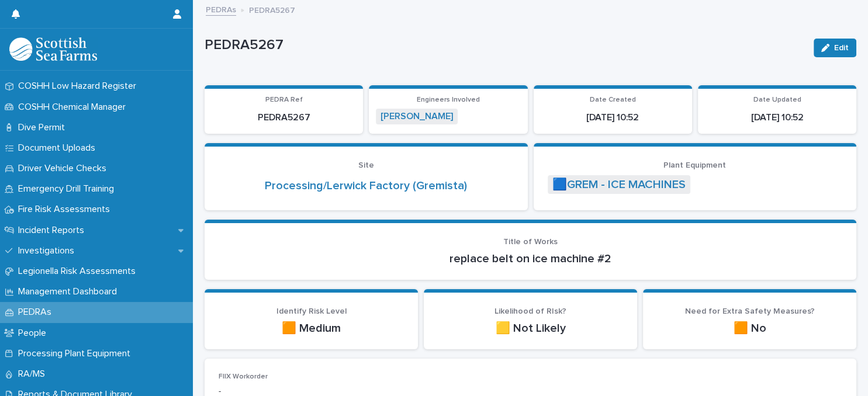 Image resolution: width=868 pixels, height=396 pixels. Describe the element at coordinates (311, 328) in the screenshot. I see `p: 🟧 Medium` at that location.